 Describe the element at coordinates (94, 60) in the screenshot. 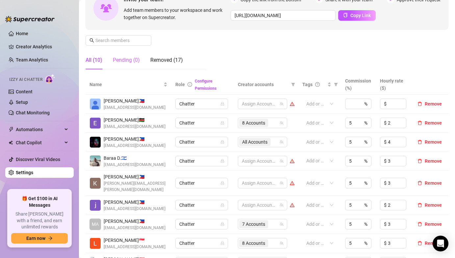

I see `div: All (10)` at that location.